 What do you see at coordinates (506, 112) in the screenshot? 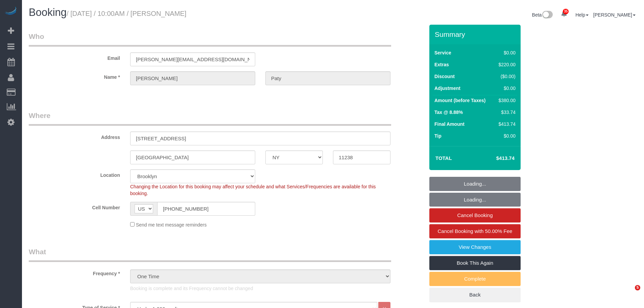
I see `div: $33.74` at bounding box center [506, 112].